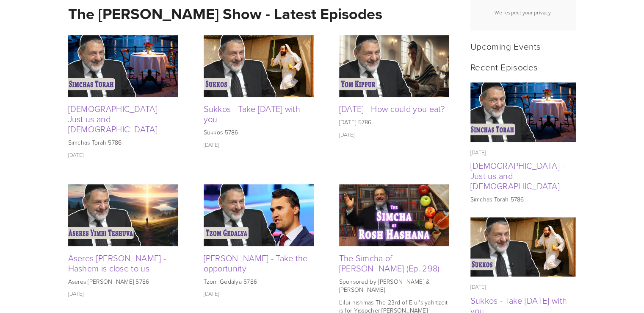 The height and width of the screenshot is (313, 644). I want to click on img: Tzom Gedalya - Take the opportunity, so click(259, 215).